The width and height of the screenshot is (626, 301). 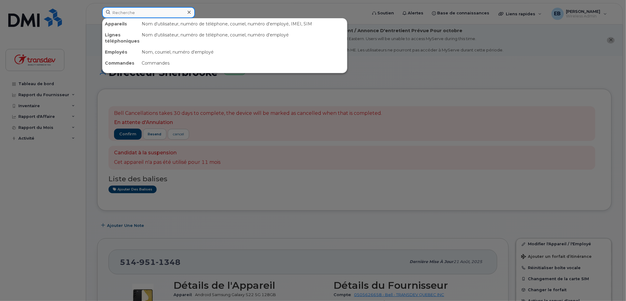 What do you see at coordinates (243, 52) in the screenshot?
I see `div: Nom, courriel, numéro d'employé` at bounding box center [243, 52].